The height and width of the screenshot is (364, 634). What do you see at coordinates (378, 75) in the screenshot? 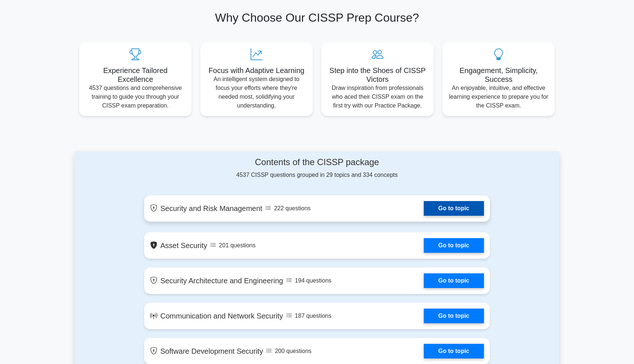
I see `h5: Step into the Shoes of CISSP Victors` at bounding box center [378, 75].